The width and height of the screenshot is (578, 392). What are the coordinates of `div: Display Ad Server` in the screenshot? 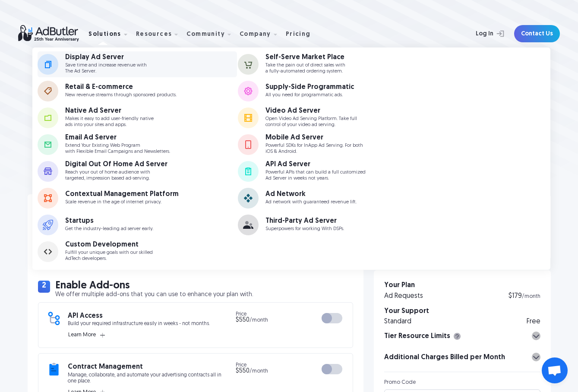 It's located at (106, 58).